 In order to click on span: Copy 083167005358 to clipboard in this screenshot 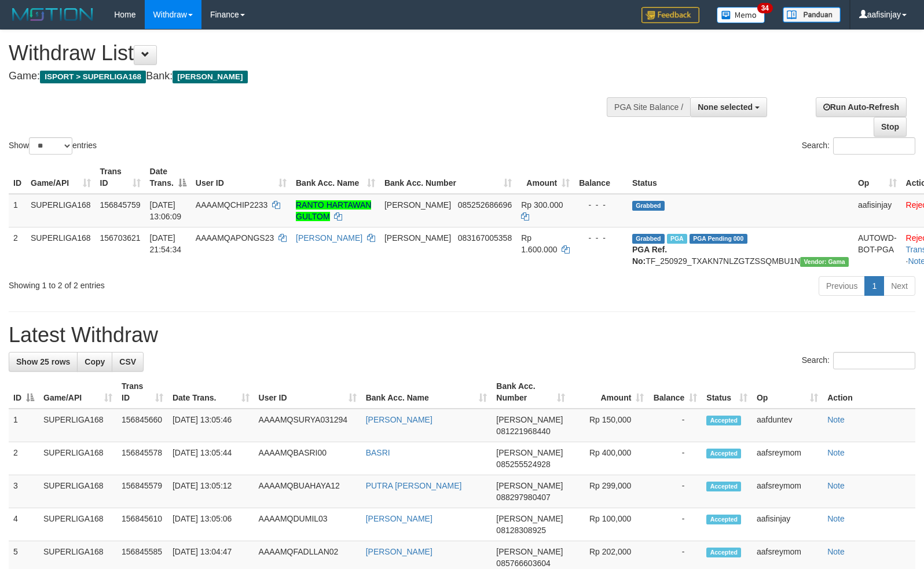, I will do `click(484, 238)`.